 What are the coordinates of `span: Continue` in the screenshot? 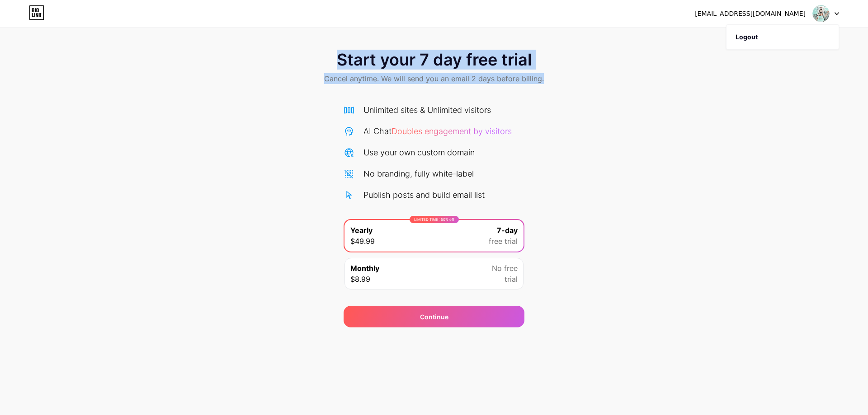 It's located at (434, 316).